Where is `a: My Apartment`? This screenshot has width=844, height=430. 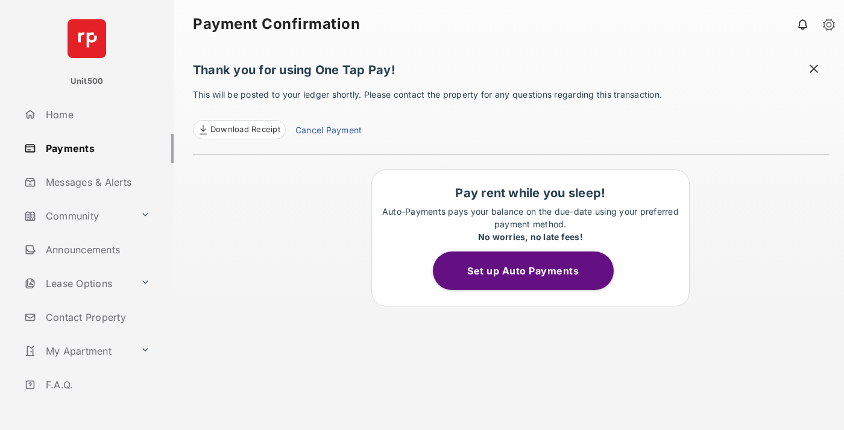 a: My Apartment is located at coordinates (77, 351).